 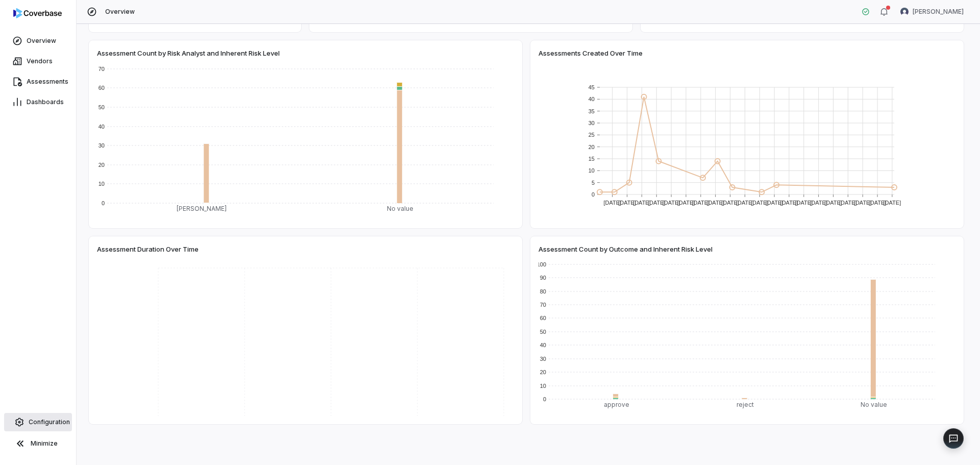 I want to click on span: Assessments, so click(x=47, y=81).